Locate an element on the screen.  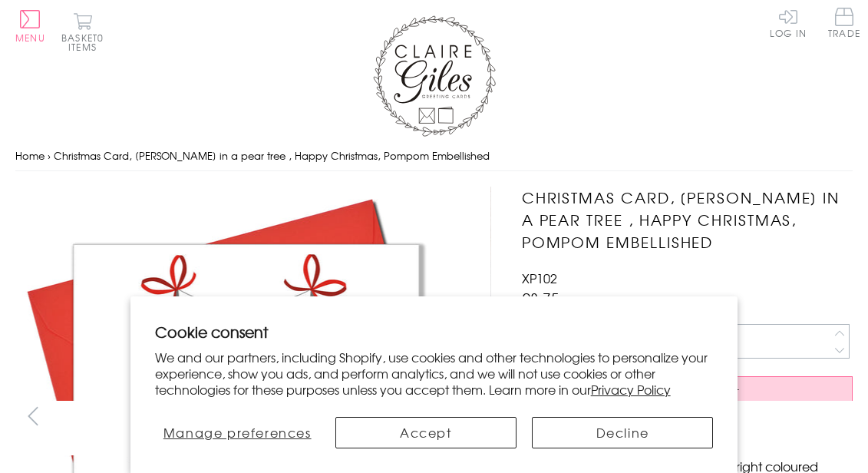
button: Decline is located at coordinates (622, 432).